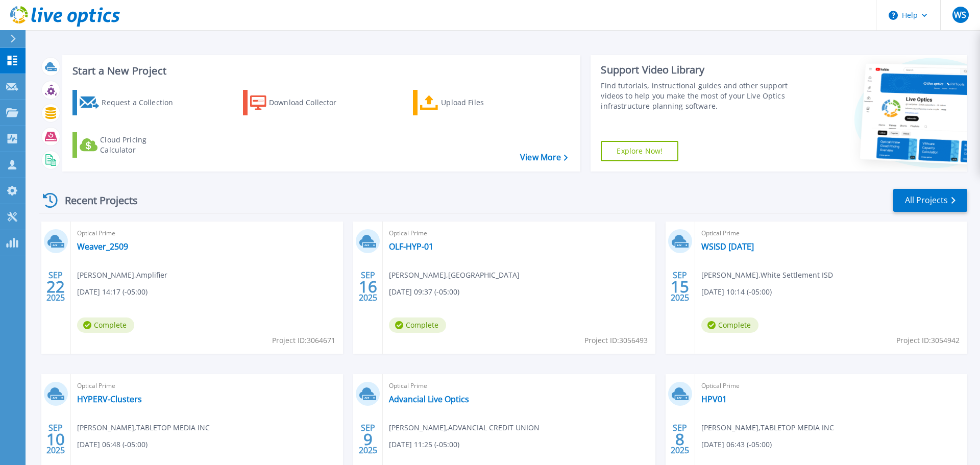 The width and height of the screenshot is (980, 465). I want to click on span: 16, so click(368, 286).